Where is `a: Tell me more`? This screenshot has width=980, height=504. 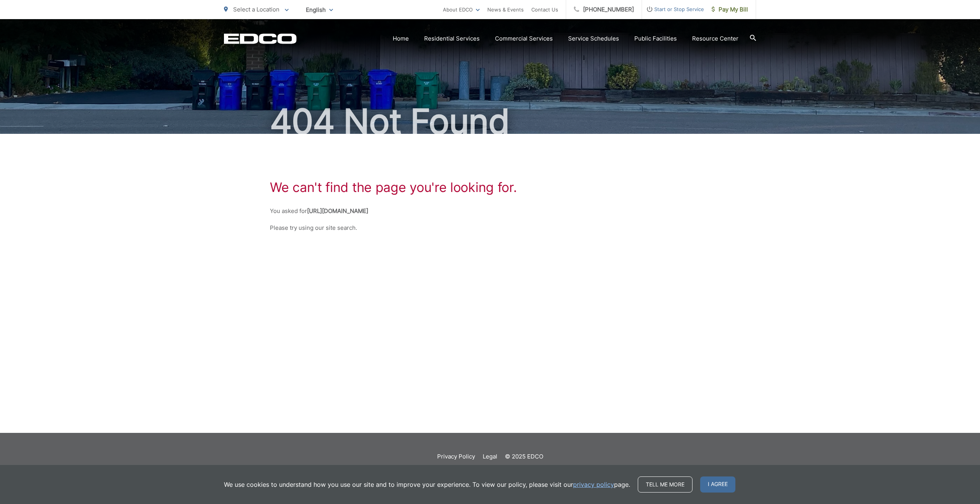
a: Tell me more is located at coordinates (665, 485).